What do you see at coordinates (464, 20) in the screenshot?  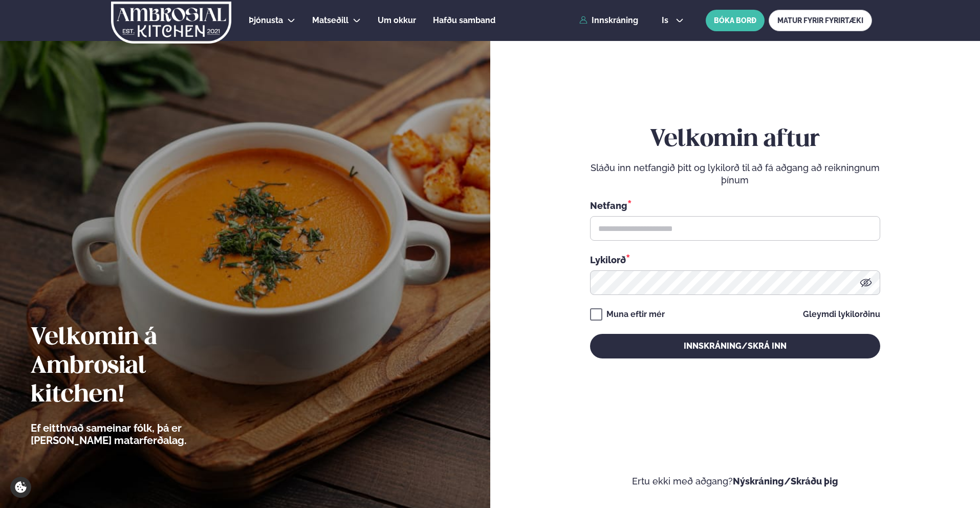 I see `span: Hafðu samband` at bounding box center [464, 20].